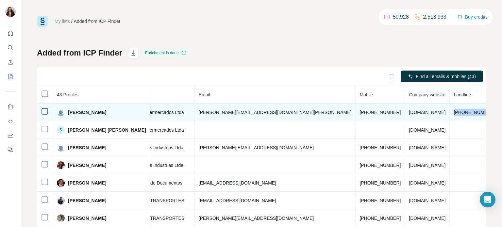  I want to click on div: Open Intercom Messenger, so click(488, 200).